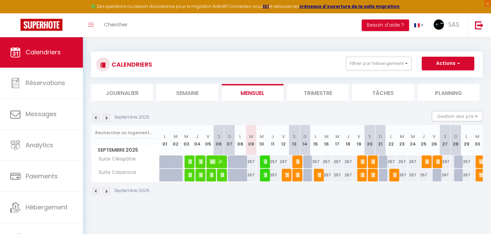 This screenshot has width=491, height=234. I want to click on span: Suite Casanova, so click(115, 172).